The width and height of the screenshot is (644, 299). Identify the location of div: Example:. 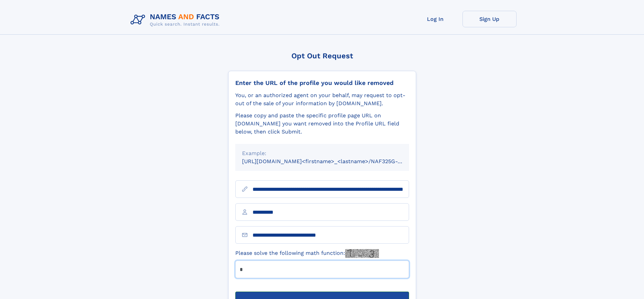
(322, 154).